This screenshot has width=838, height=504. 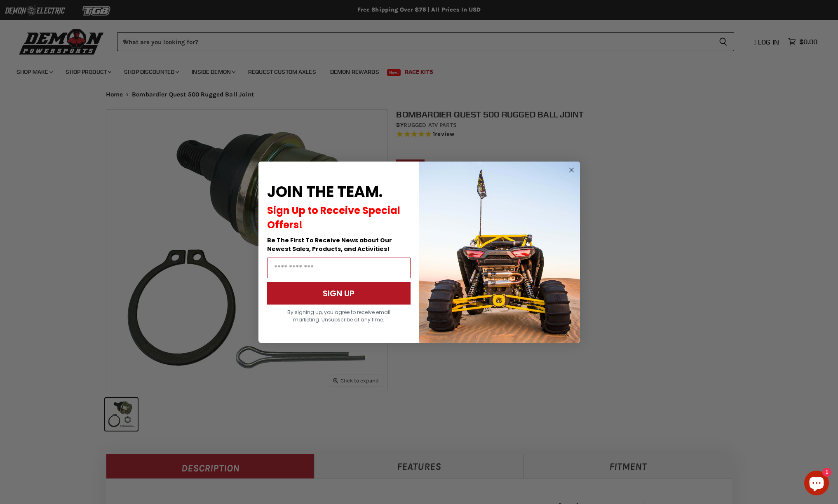 I want to click on span: Sign Up to Receive Special Offers!, so click(x=333, y=218).